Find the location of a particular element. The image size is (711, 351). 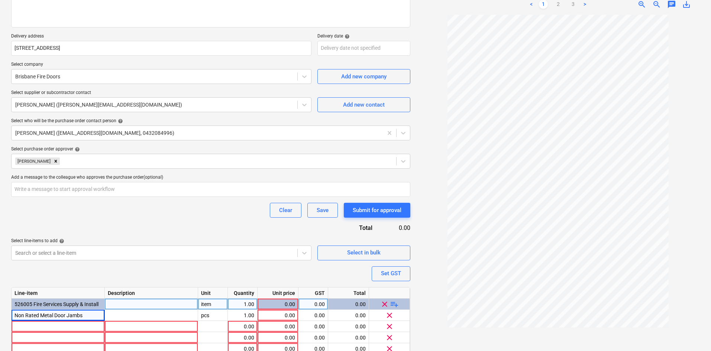

button: Add new company is located at coordinates (364, 77).